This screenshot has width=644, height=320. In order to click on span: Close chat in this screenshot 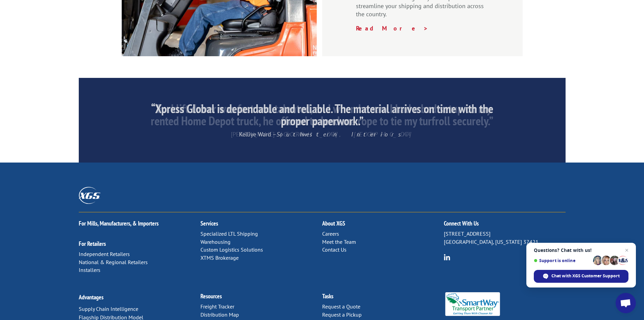, I will do `click(627, 250)`.